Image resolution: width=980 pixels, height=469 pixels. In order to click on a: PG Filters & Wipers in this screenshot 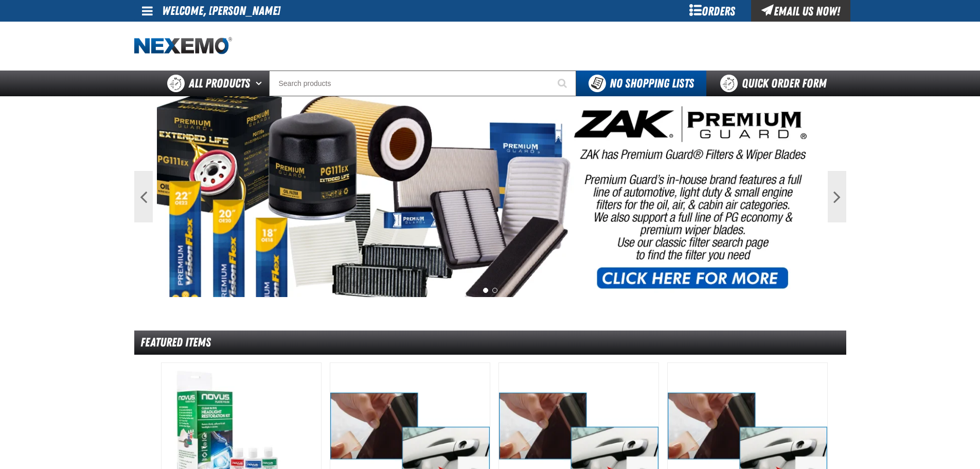, I will do `click(490, 197)`.